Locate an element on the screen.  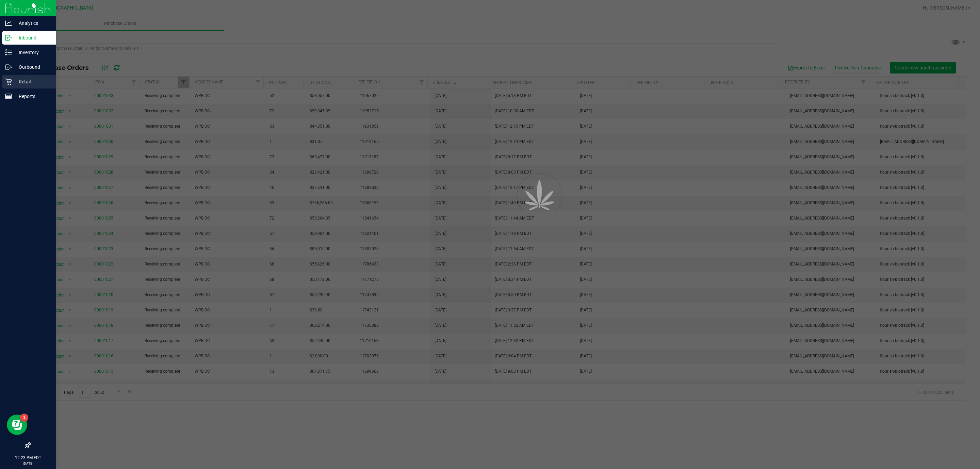
p: Analytics is located at coordinates (33, 23).